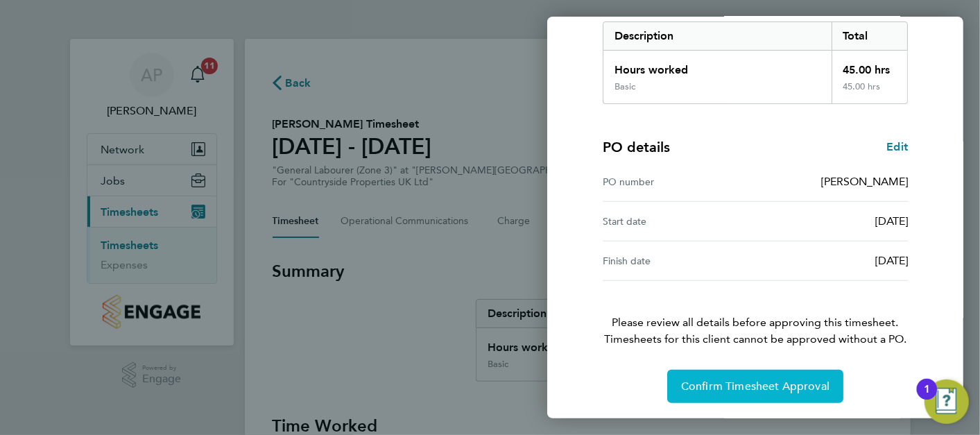 The image size is (980, 435). What do you see at coordinates (870, 36) in the screenshot?
I see `div: Total` at bounding box center [870, 36].